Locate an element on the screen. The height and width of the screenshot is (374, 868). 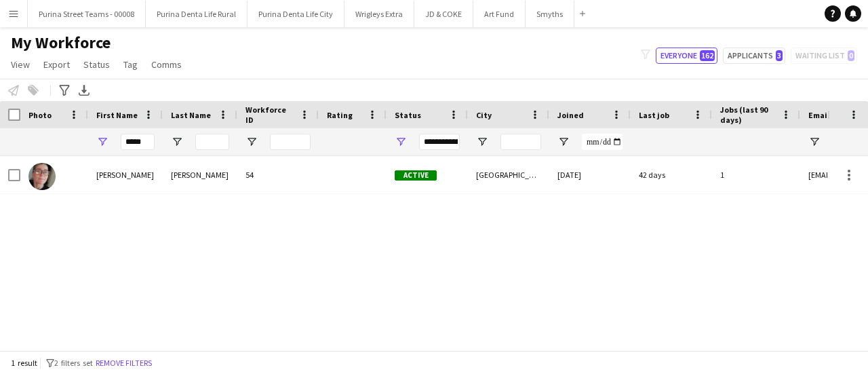
span: Export is located at coordinates (56, 64).